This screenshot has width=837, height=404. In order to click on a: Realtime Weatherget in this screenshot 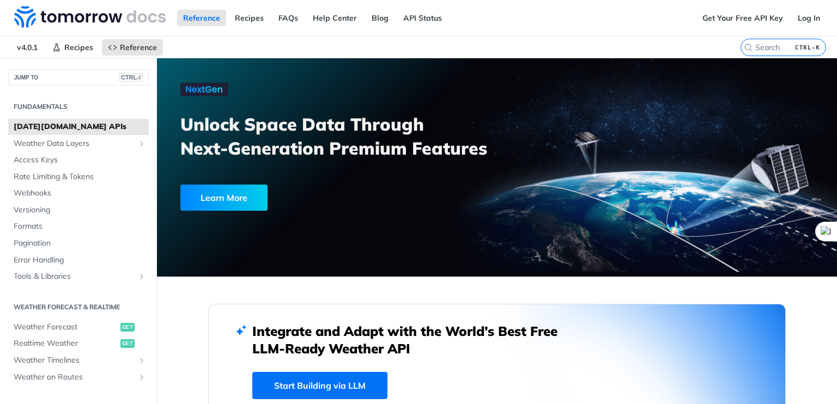, I will do `click(78, 344)`.